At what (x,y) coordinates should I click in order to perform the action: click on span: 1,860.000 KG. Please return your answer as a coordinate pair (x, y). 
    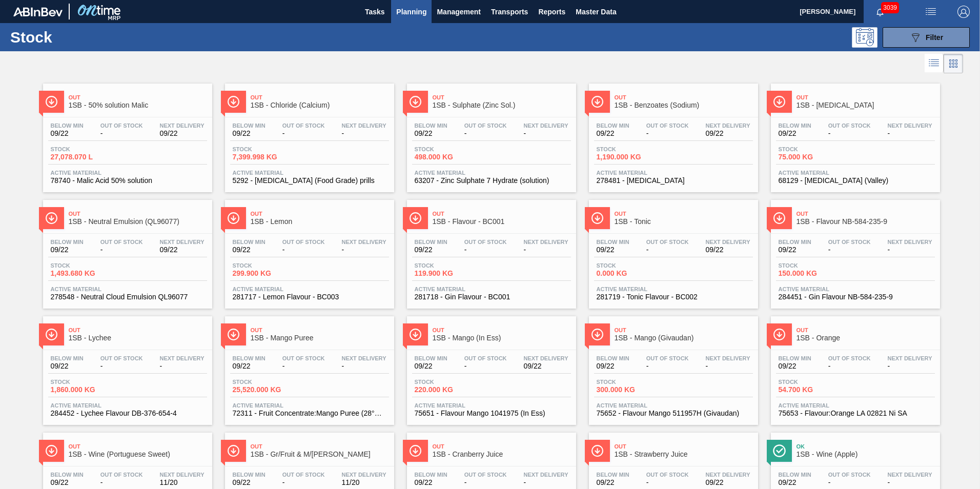
    Looking at the image, I should click on (86, 390).